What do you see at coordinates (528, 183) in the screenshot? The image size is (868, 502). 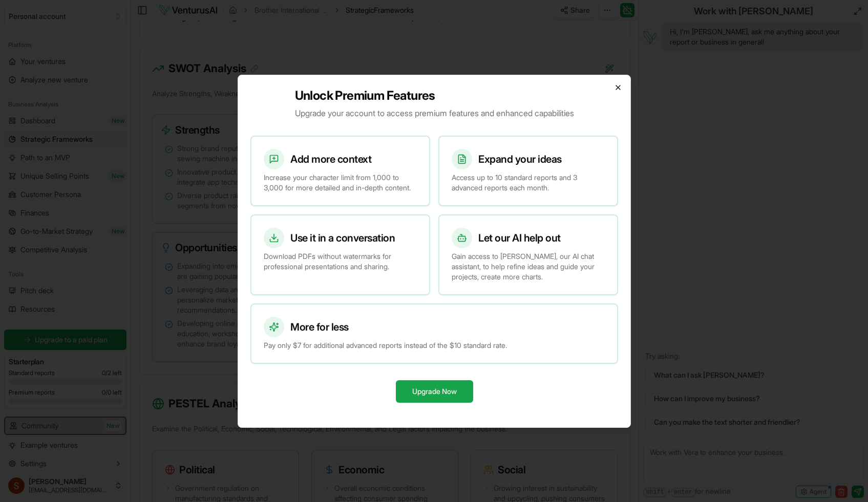 I see `p: Access up to 10 standard reports and 3 advanced reports each month.` at bounding box center [528, 183].